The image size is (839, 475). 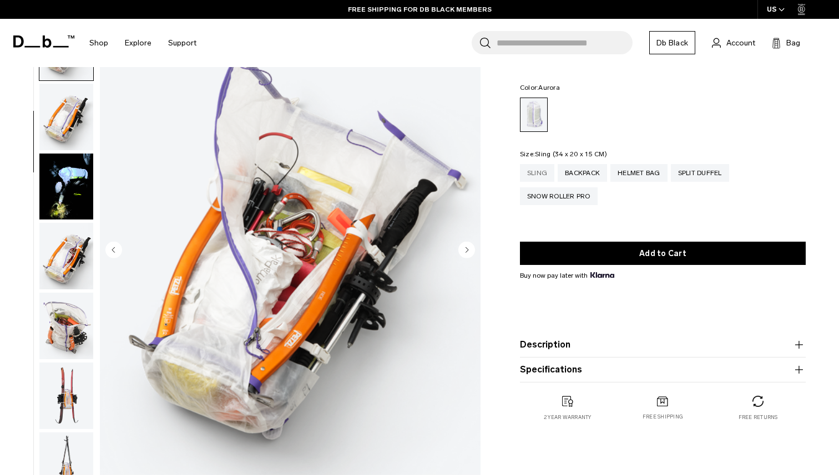 I want to click on a: Db Black, so click(x=672, y=43).